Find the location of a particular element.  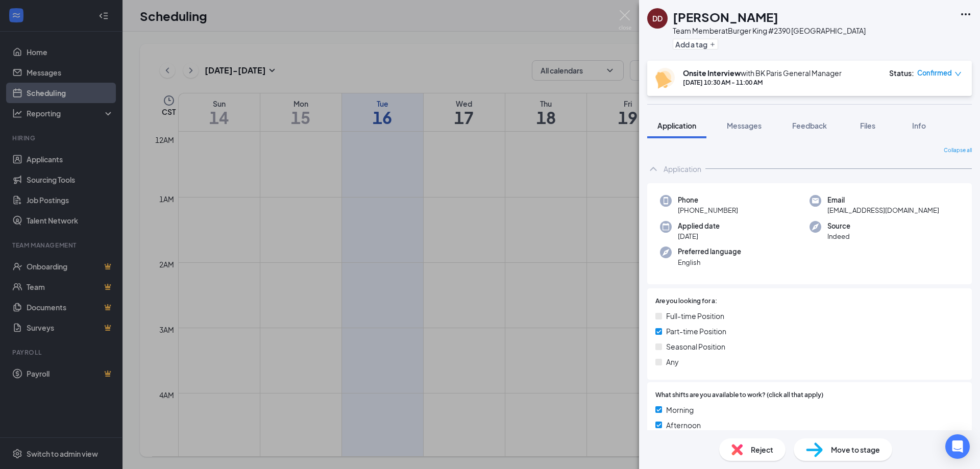

span: Move to stage is located at coordinates (855, 450).